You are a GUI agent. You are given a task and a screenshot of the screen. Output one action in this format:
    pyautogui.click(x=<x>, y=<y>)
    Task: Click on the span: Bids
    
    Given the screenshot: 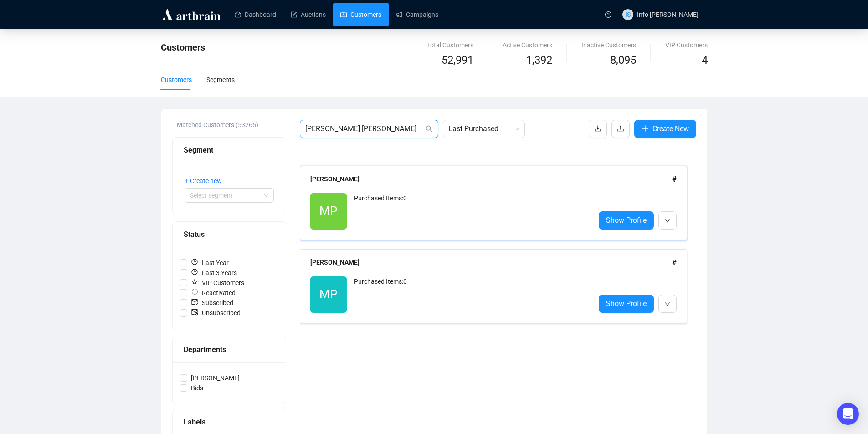 What is the action you would take?
    pyautogui.click(x=197, y=388)
    